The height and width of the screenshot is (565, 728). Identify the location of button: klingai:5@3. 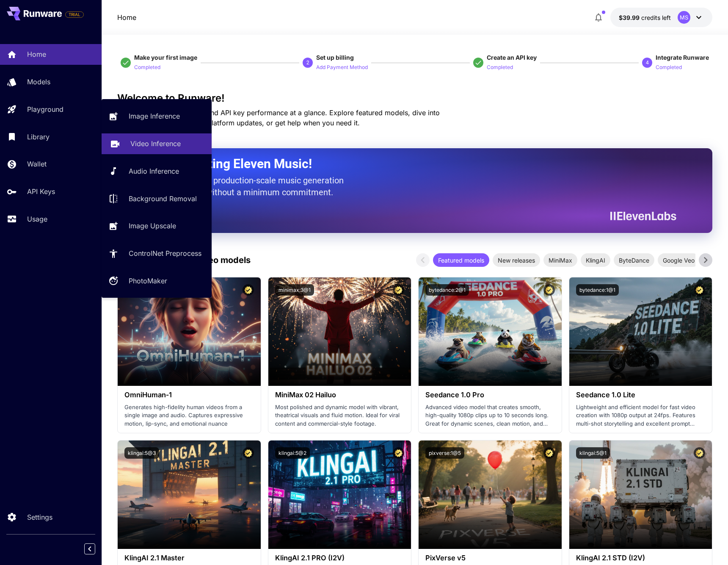
(142, 453).